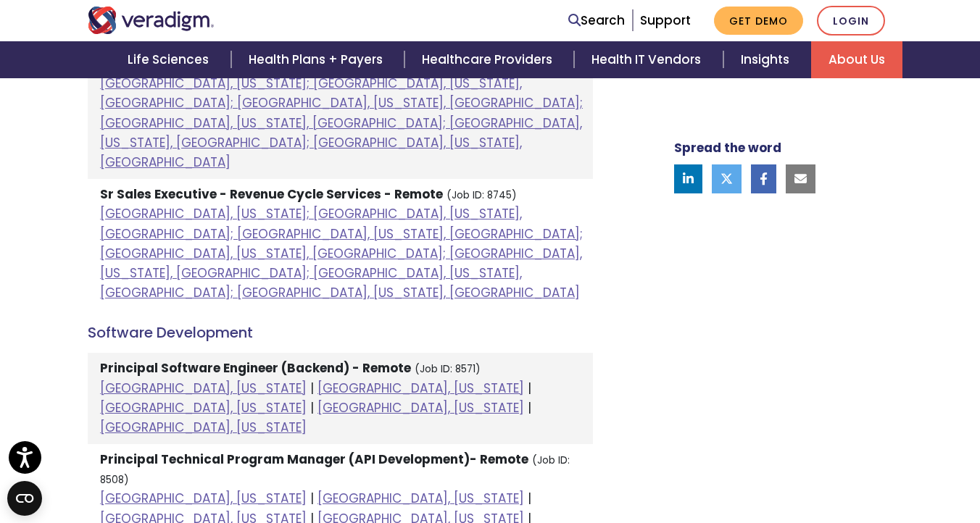 Image resolution: width=980 pixels, height=523 pixels. Describe the element at coordinates (758, 21) in the screenshot. I see `a: Get Demo` at that location.